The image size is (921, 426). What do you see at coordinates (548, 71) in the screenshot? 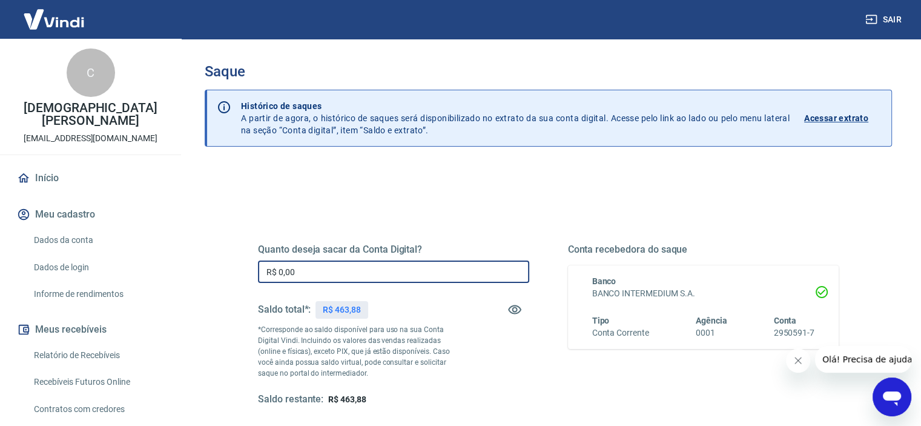
I see `h3: Saque` at bounding box center [548, 71].